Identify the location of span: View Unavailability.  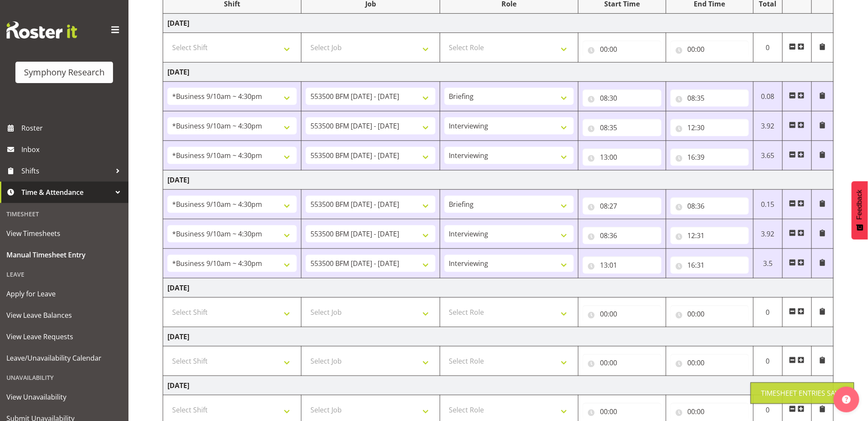
(65, 398).